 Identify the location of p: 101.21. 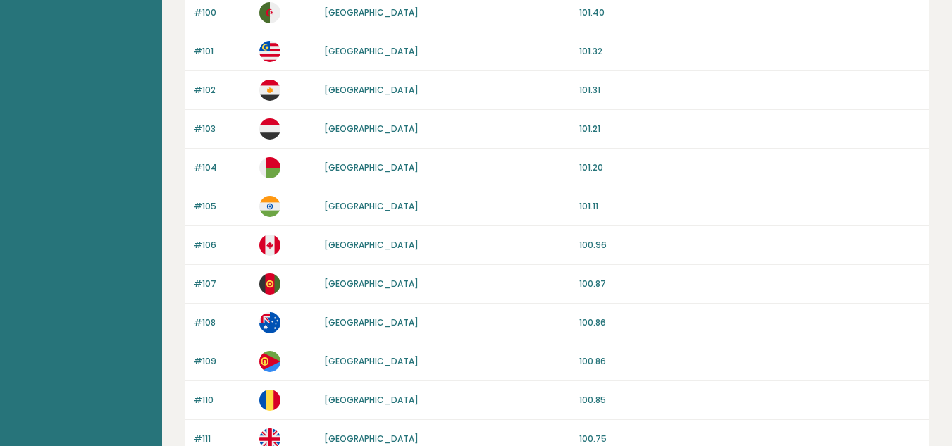
(750, 129).